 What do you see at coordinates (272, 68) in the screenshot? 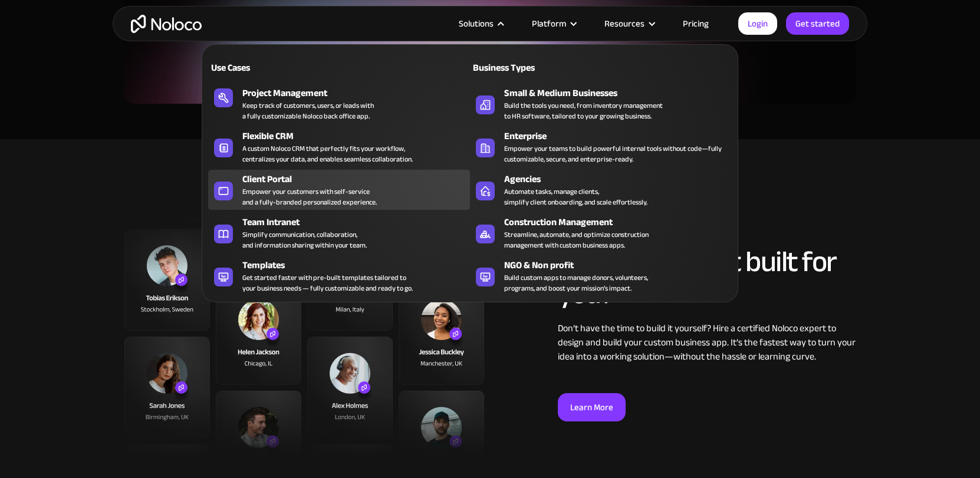
I see `div: Use Cases` at bounding box center [272, 68].